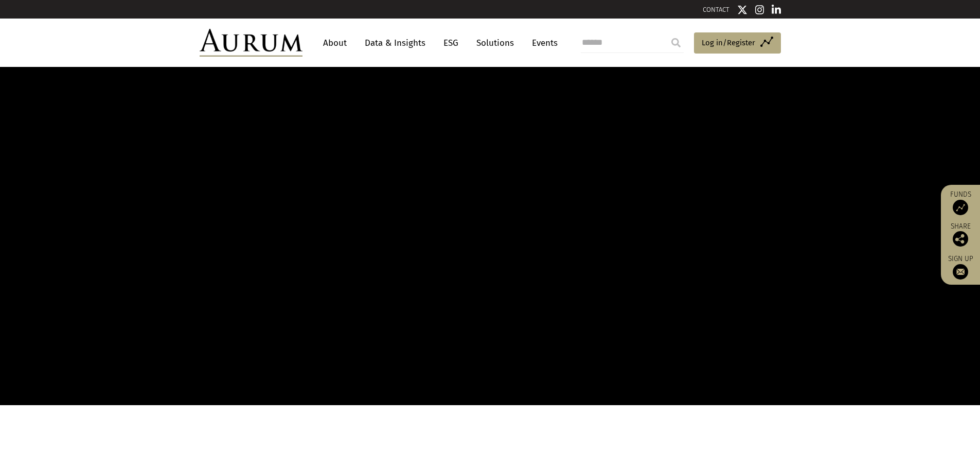  What do you see at coordinates (960, 239) in the screenshot?
I see `img: Share this post` at bounding box center [960, 239].